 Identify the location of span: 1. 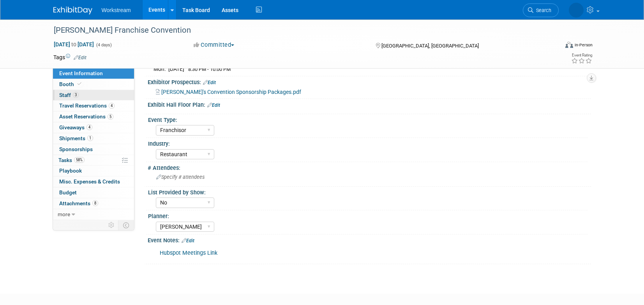
(90, 138).